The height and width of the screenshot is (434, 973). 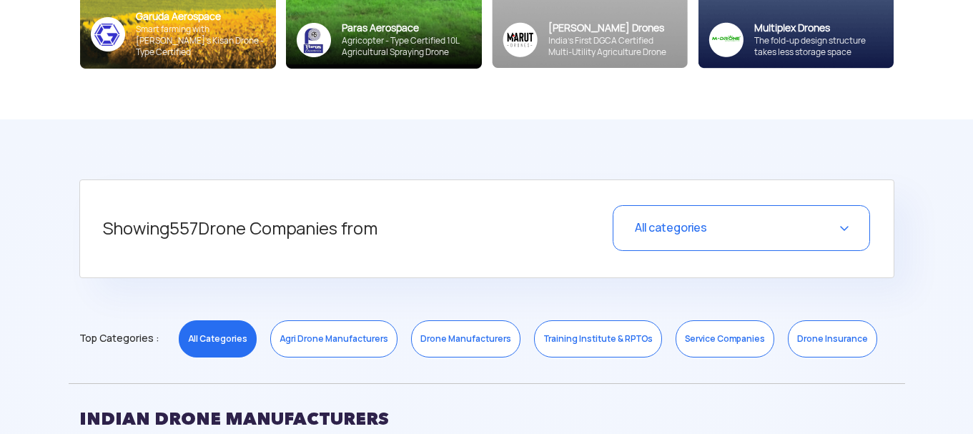 What do you see at coordinates (520, 39) in the screenshot?
I see `img: Group%2036313.png` at bounding box center [520, 39].